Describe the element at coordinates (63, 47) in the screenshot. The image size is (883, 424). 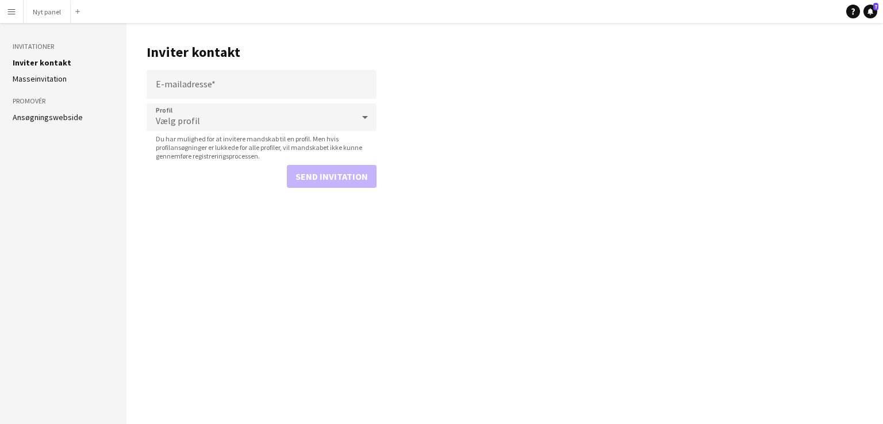
I see `h3: Invitationer` at that location.